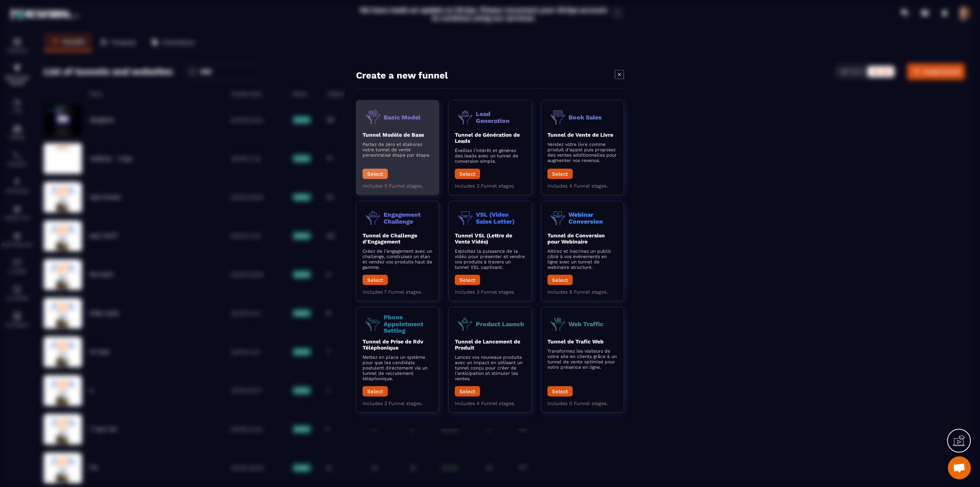 The width and height of the screenshot is (980, 487). I want to click on p: Lead Generation, so click(500, 117).